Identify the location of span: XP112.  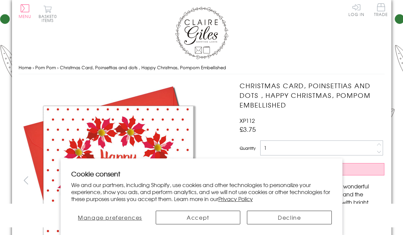
(247, 120).